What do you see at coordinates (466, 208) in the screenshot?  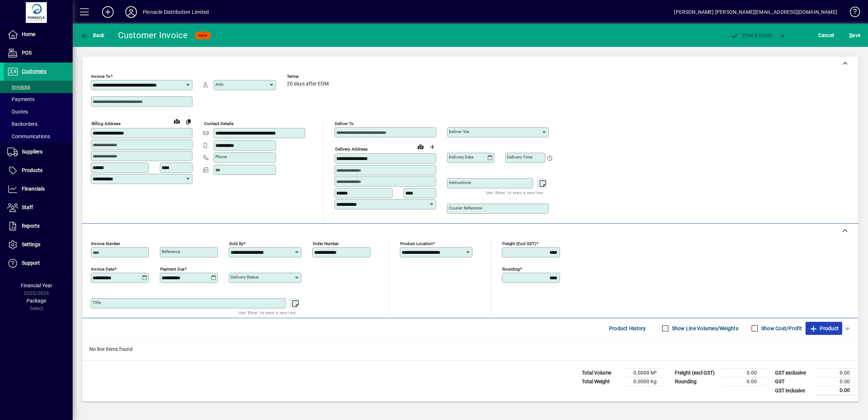 I see `mat-label: Courier Reference` at bounding box center [466, 208].